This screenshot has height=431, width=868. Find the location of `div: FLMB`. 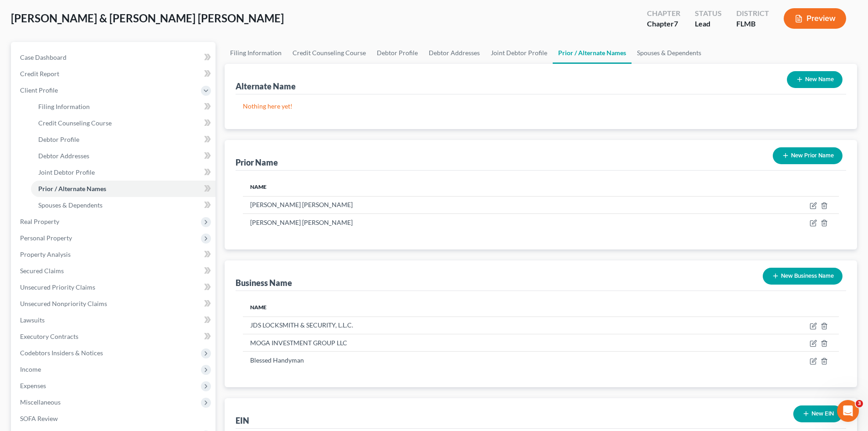

div: FLMB is located at coordinates (753, 24).